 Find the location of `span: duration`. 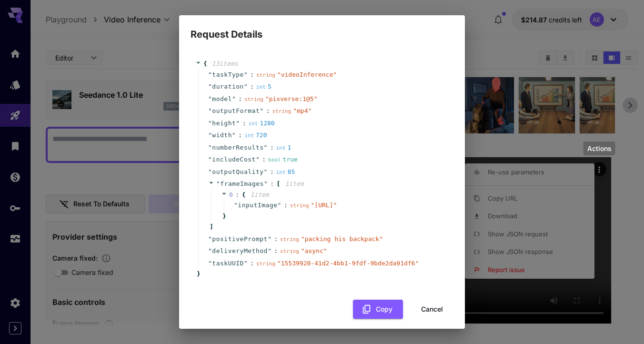

span: duration is located at coordinates (228, 87).